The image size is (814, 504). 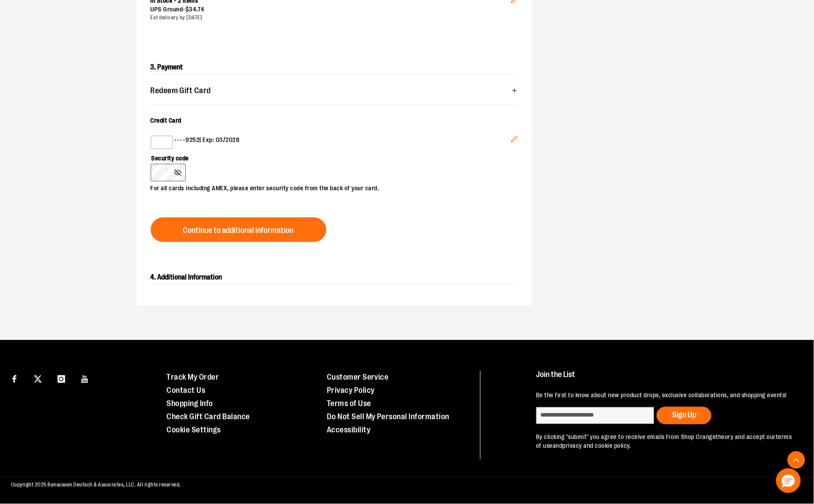 What do you see at coordinates (38, 378) in the screenshot?
I see `a: Visit our X page` at bounding box center [38, 378].